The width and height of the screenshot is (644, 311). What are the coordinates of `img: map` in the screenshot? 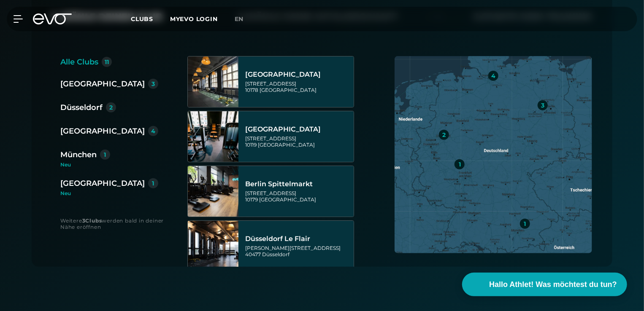 It's located at (493, 154).